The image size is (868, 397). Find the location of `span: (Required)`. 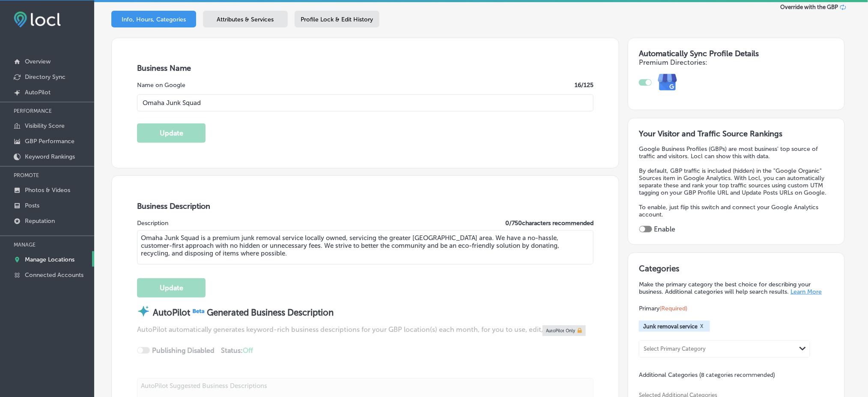

span: (Required) is located at coordinates (674, 308).